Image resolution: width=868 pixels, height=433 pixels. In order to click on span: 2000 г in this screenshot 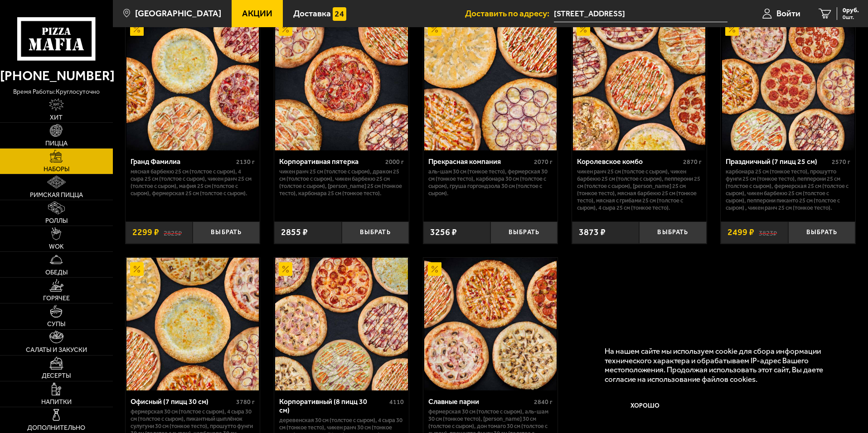, I will do `click(394, 162)`.